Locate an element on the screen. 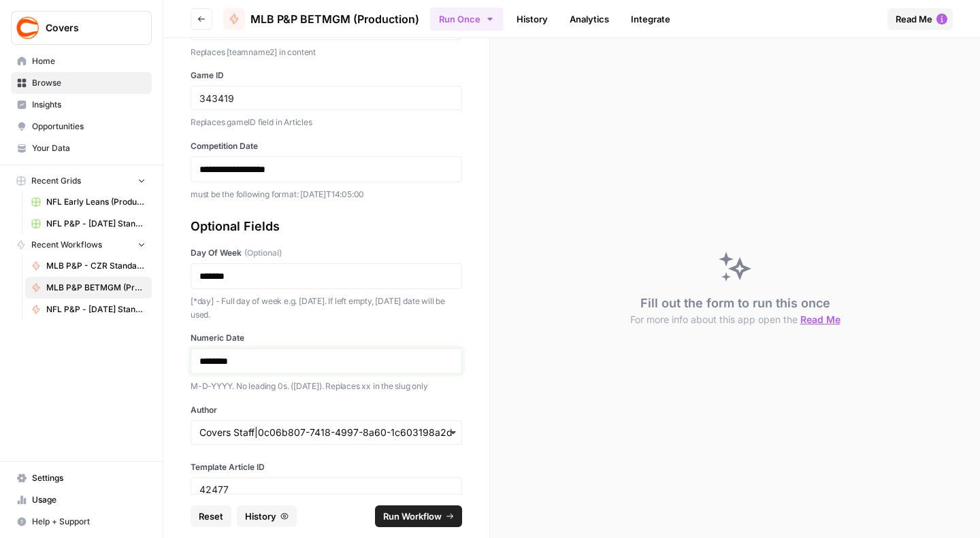 The width and height of the screenshot is (980, 538). button: Workspace: Covers is located at coordinates (81, 28).